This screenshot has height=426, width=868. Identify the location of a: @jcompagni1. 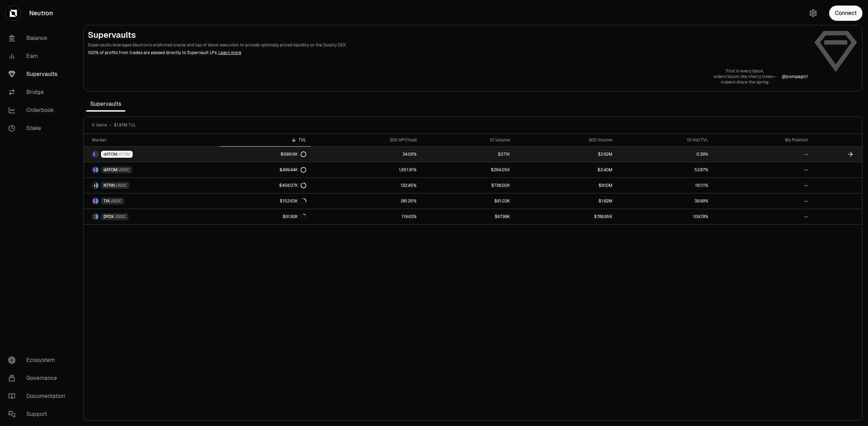
(794, 77).